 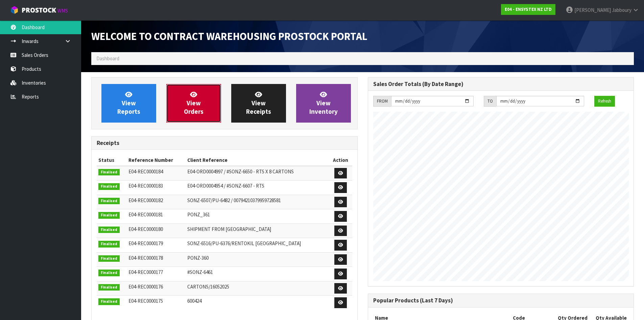 I want to click on span: E04-REC0000176, so click(x=146, y=286).